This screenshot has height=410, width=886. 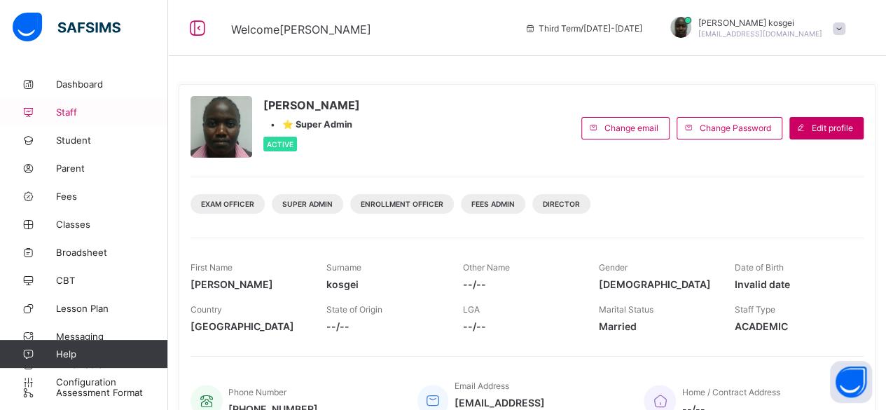 What do you see at coordinates (851, 382) in the screenshot?
I see `button: Open asap` at bounding box center [851, 382].